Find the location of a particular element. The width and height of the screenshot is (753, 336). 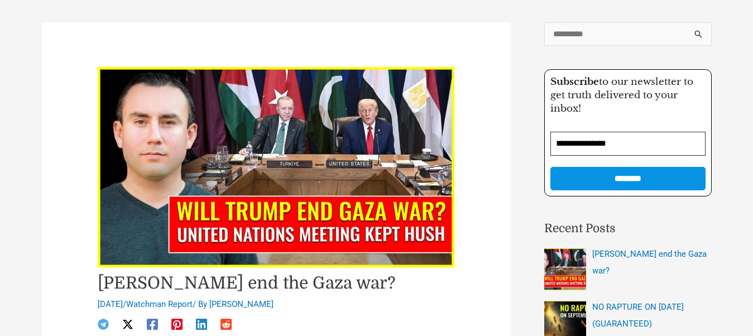

a: Facebook is located at coordinates (152, 324).